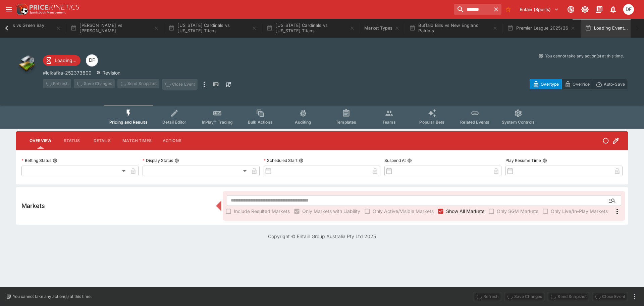 This screenshot has width=644, height=306. What do you see at coordinates (410, 160) in the screenshot?
I see `button: Suspend At` at bounding box center [410, 160].